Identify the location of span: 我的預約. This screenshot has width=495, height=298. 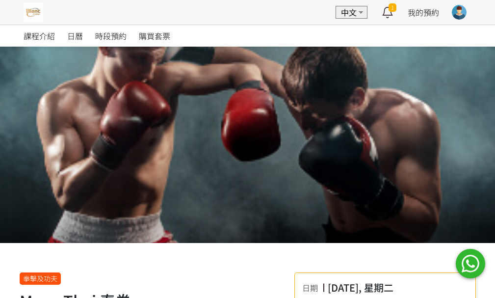
(423, 12).